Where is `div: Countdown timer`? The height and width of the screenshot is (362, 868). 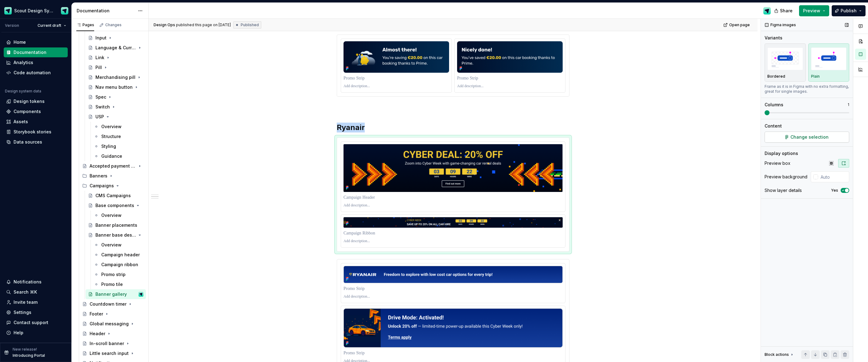 div: Countdown timer is located at coordinates (108, 304).